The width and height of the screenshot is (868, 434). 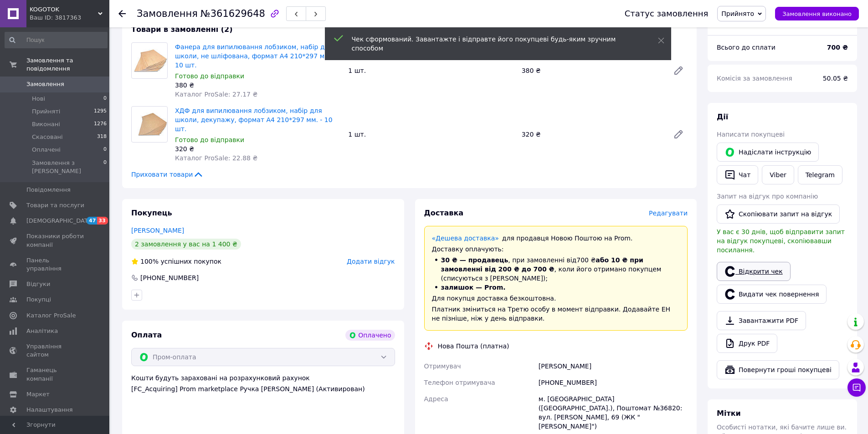 I want to click on span: Додати відгук, so click(x=371, y=262).